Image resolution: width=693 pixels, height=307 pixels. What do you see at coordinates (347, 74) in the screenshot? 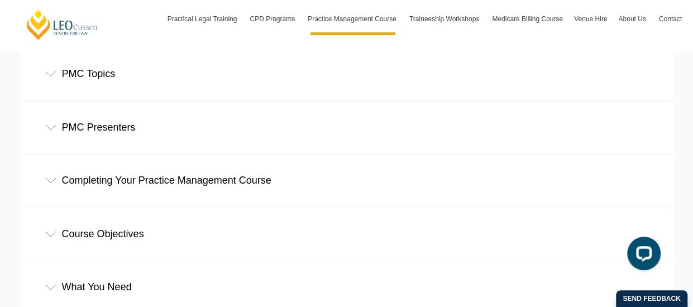
I see `div: PMC Topics` at bounding box center [347, 74].